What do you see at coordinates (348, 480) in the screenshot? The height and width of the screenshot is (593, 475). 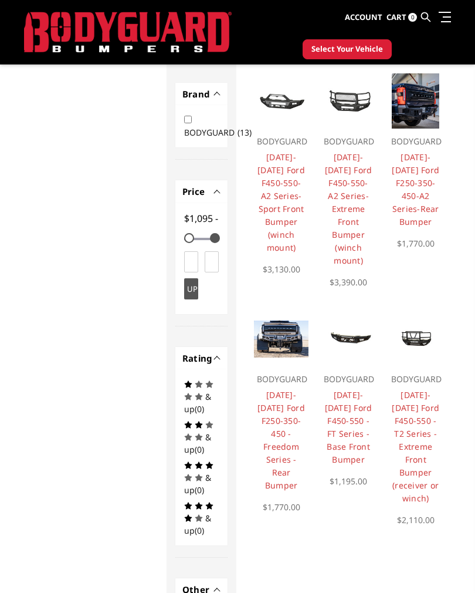 I see `span: $1,195.00` at bounding box center [348, 480].